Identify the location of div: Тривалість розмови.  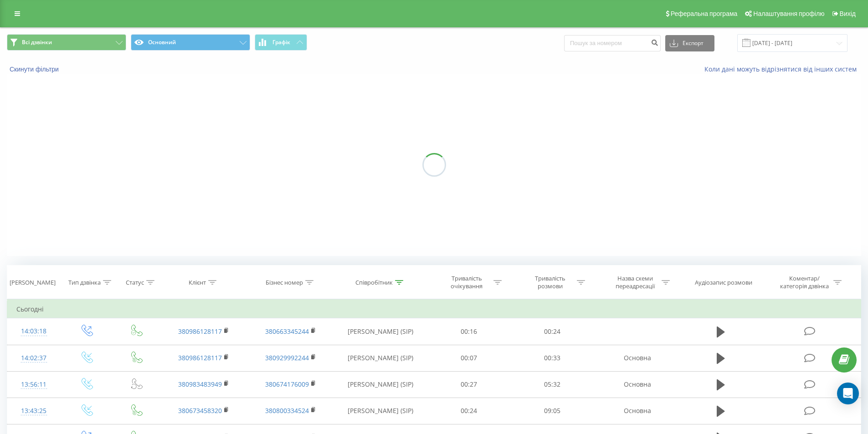
(550, 282).